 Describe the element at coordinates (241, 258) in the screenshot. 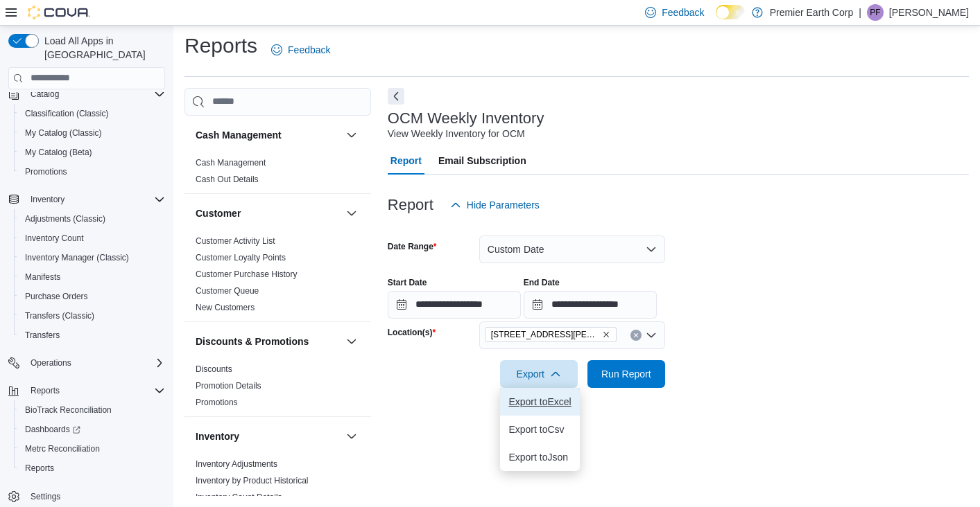

I see `span: Customer Loyalty Points` at that location.